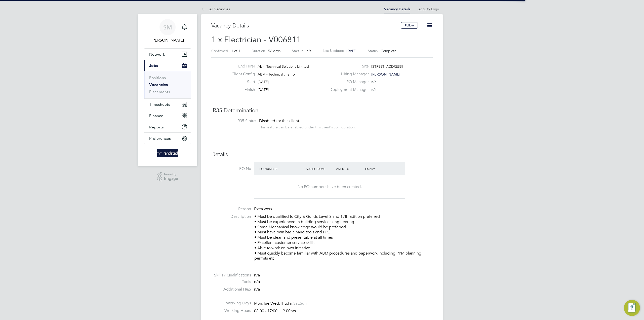  What do you see at coordinates (308, 126) in the screenshot?
I see `div: This feature can be enabled under this client's configuration.` at bounding box center [308, 126].